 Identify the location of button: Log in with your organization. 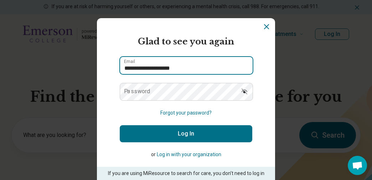
(189, 154).